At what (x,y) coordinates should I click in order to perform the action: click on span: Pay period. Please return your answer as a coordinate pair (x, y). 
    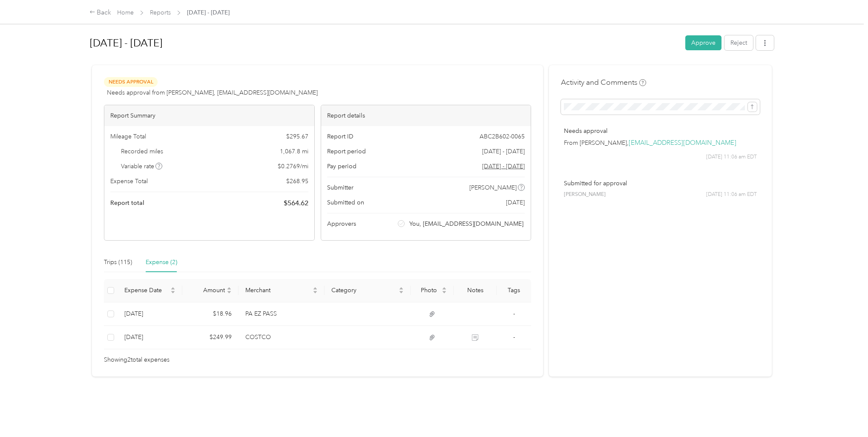
    Looking at the image, I should click on (342, 166).